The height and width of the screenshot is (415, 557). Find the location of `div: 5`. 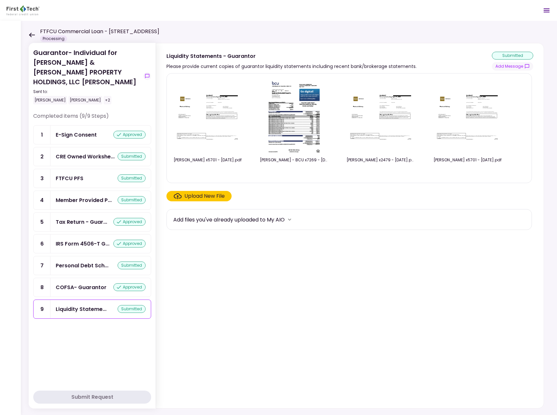

div: 5 is located at coordinates (42, 222).